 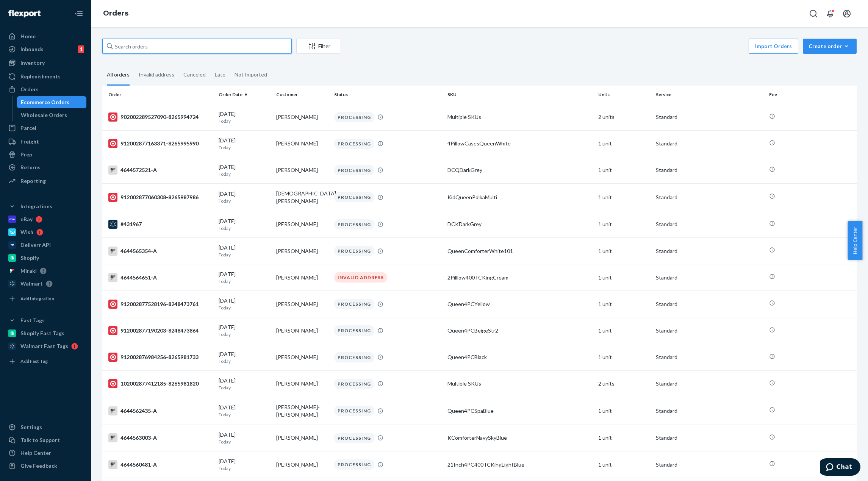 What do you see at coordinates (318, 46) in the screenshot?
I see `div: Filter` at bounding box center [318, 46].